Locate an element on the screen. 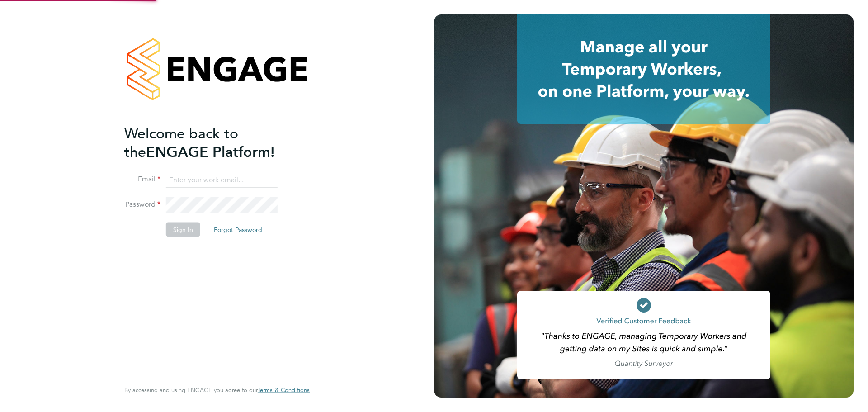 Image resolution: width=868 pixels, height=412 pixels. label: Password is located at coordinates (143, 204).